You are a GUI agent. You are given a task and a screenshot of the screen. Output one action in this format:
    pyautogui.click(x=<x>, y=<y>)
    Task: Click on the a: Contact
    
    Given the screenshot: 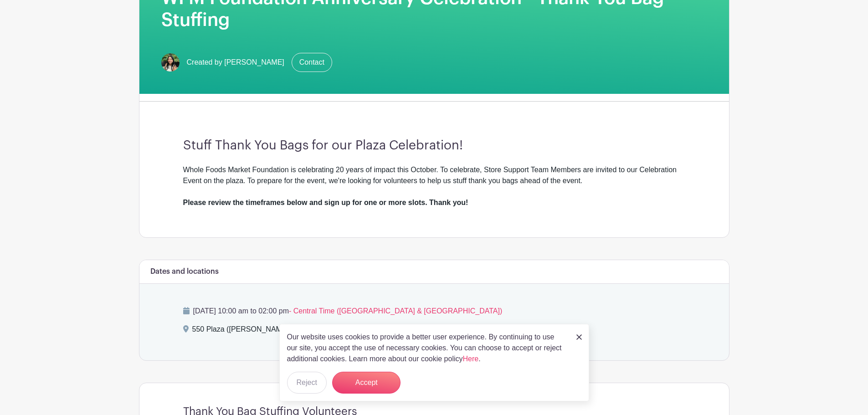 What is the action you would take?
    pyautogui.click(x=312, y=62)
    